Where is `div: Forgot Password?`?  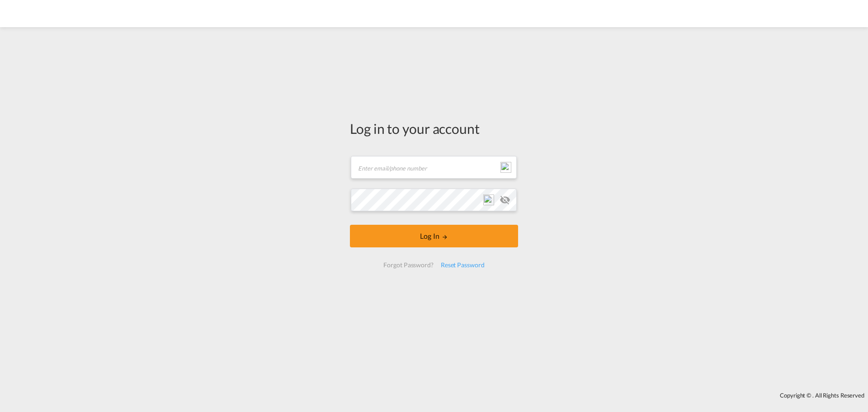 div: Forgot Password? is located at coordinates (408, 265).